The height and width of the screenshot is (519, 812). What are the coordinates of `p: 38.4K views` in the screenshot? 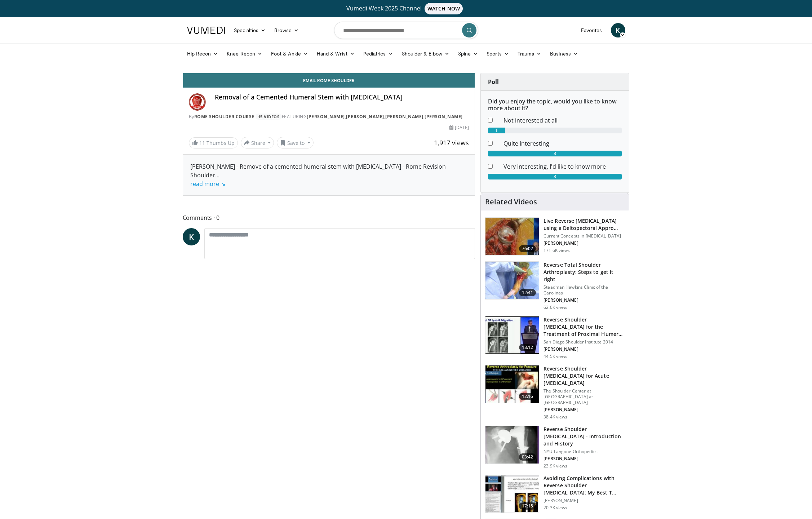 It's located at (555, 417).